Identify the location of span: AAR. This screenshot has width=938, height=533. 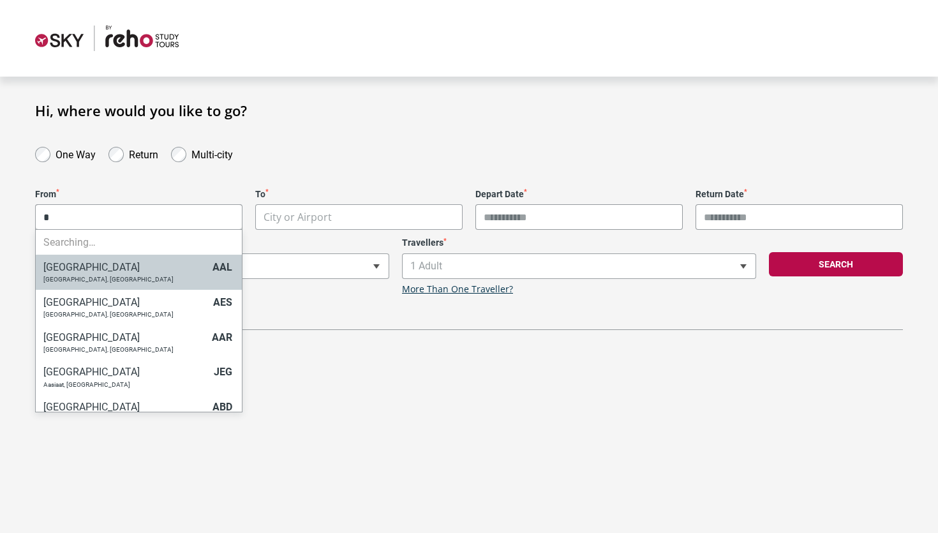
(222, 337).